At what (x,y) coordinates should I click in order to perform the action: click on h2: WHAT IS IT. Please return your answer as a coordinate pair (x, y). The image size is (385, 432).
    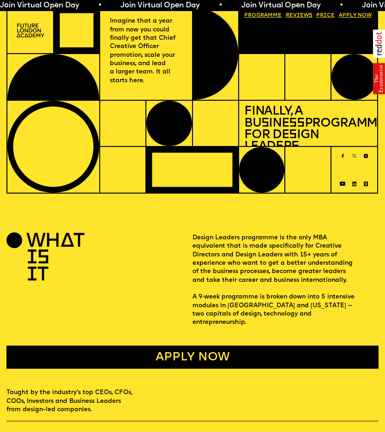
    Looking at the image, I should click on (42, 259).